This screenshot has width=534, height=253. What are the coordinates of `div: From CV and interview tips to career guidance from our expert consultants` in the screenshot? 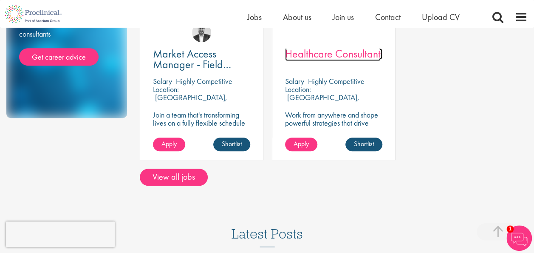 It's located at (67, 36).